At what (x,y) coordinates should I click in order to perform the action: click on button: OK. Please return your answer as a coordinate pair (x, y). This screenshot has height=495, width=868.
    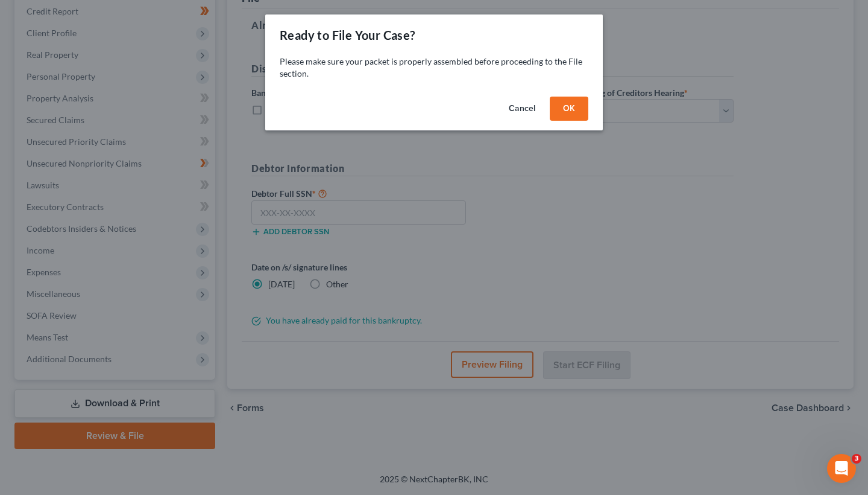
    Looking at the image, I should click on (569, 109).